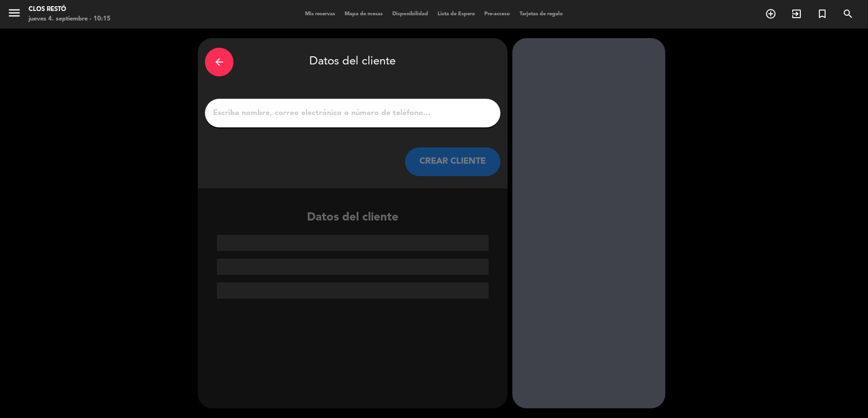  What do you see at coordinates (410, 13) in the screenshot?
I see `span: Disponibilidad` at bounding box center [410, 13].